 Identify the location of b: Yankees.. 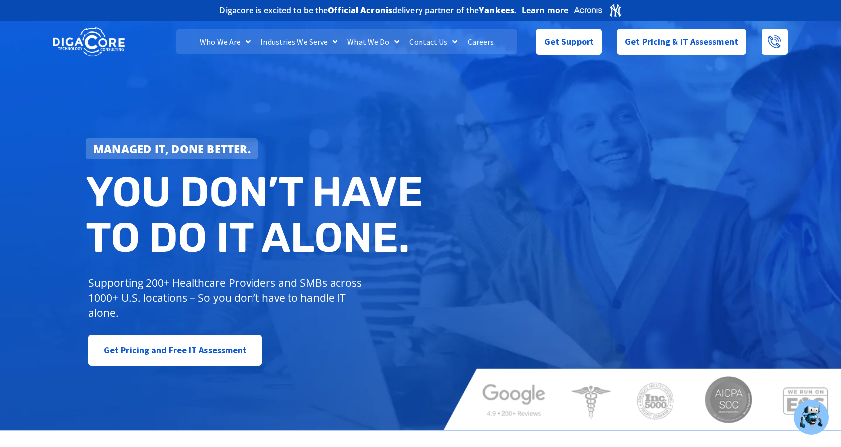
(498, 10).